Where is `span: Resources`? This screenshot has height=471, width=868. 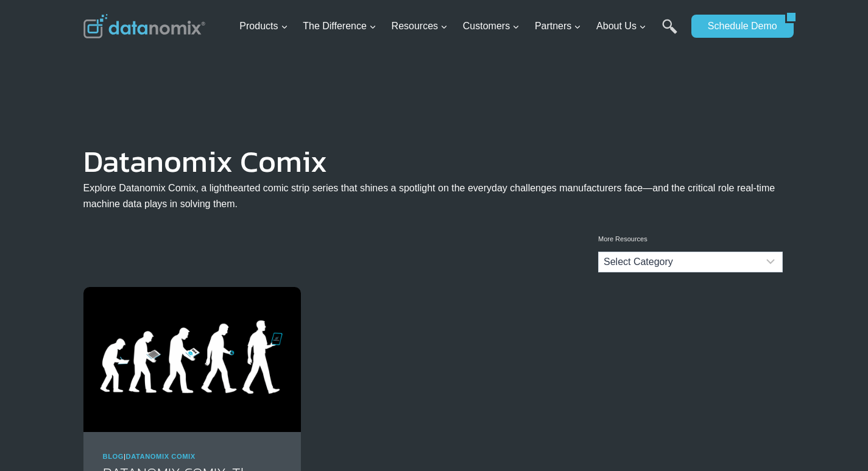 span: Resources is located at coordinates (419, 26).